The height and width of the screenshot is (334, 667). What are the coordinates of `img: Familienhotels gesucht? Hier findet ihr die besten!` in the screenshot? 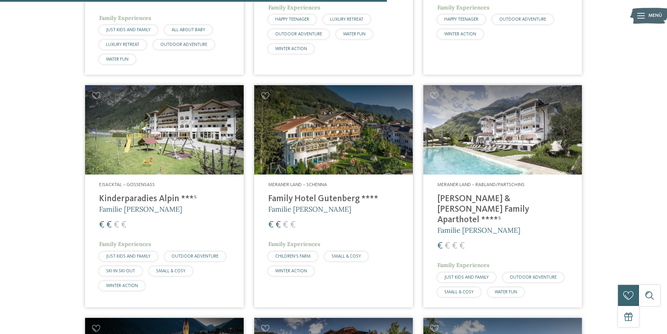 It's located at (502, 130).